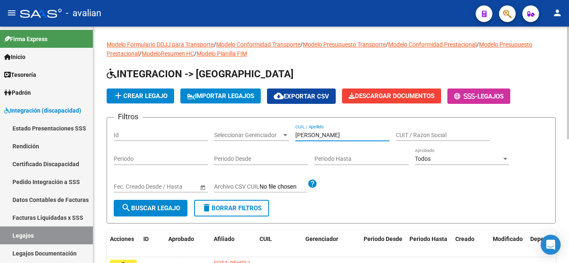 The image size is (569, 263). I want to click on a: Modelo Conformidad Prestacional, so click(432, 45).